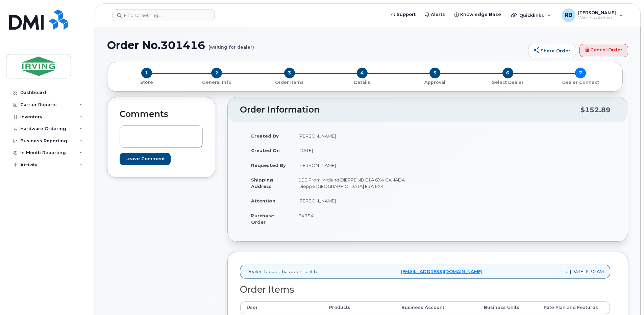  I want to click on strong: Requested By, so click(268, 165).